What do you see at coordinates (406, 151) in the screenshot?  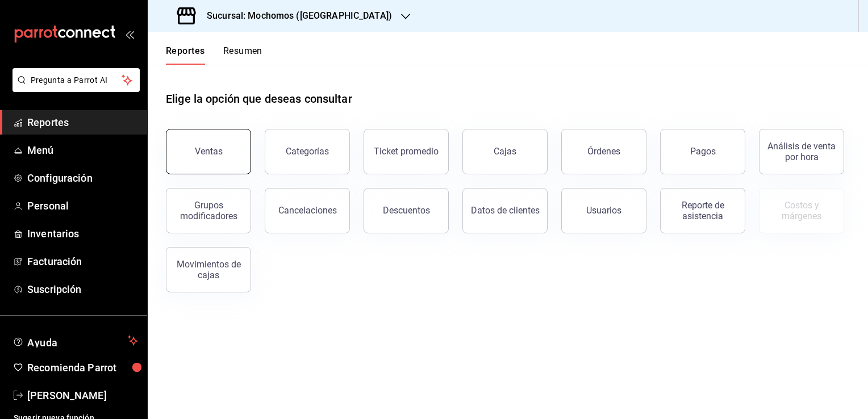 I see `div: Ticket promedio` at bounding box center [406, 151].